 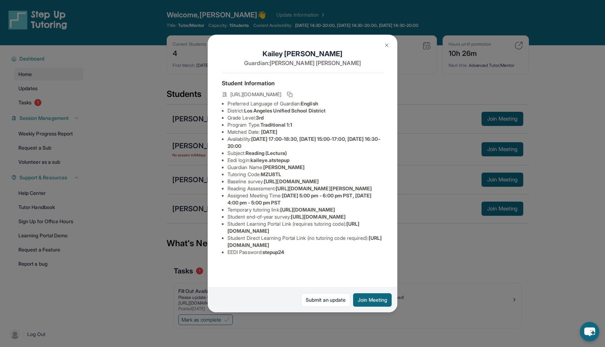 What do you see at coordinates (305, 174) in the screenshot?
I see `li: Tutoring Code :` at bounding box center [305, 174].